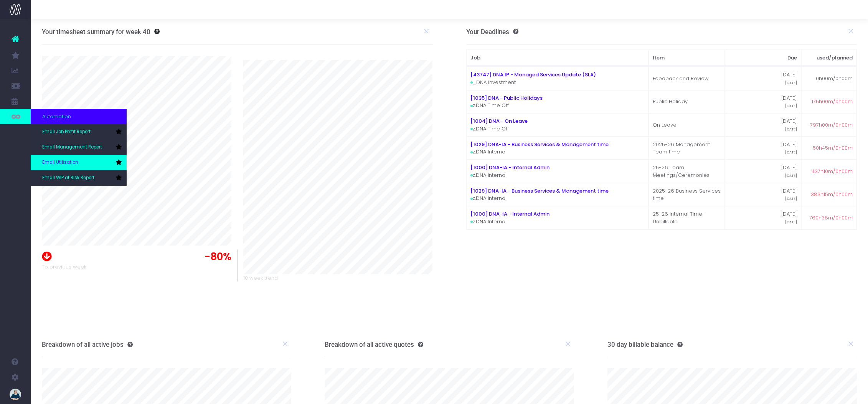 Image resolution: width=868 pixels, height=404 pixels. Describe the element at coordinates (57, 117) in the screenshot. I see `span: Automation` at that location.